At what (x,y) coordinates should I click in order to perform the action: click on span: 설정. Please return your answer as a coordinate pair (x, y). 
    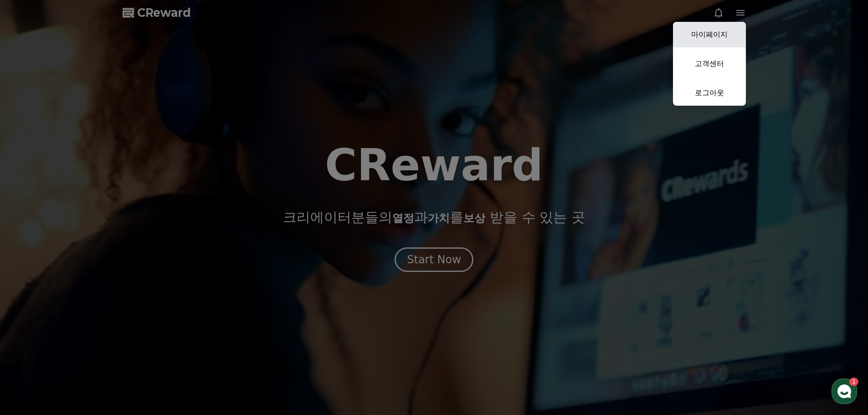
    Looking at the image, I should click on (146, 306).